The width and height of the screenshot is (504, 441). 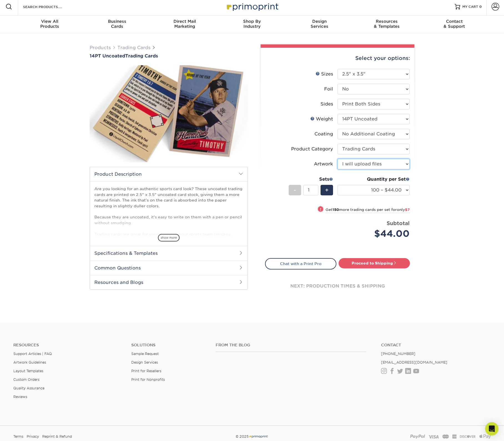 What do you see at coordinates (57, 436) in the screenshot?
I see `a: Reprint & Refund` at bounding box center [57, 436].